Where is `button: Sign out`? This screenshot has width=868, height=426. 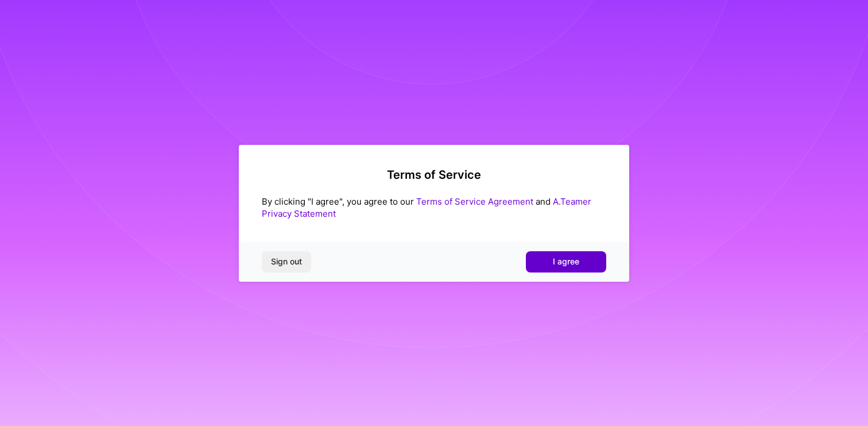 button: Sign out is located at coordinates (286, 262).